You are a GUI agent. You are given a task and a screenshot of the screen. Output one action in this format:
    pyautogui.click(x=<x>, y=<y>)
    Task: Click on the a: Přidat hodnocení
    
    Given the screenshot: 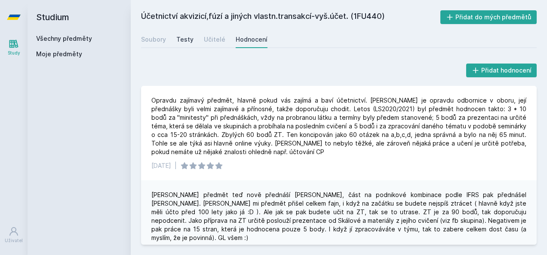 What is the action you would take?
    pyautogui.click(x=501, y=70)
    